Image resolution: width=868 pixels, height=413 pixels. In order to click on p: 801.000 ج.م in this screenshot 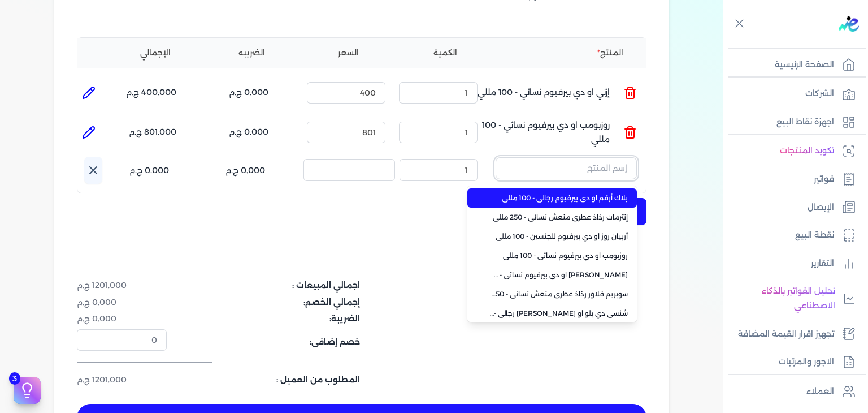, I will do `click(153, 133)`.